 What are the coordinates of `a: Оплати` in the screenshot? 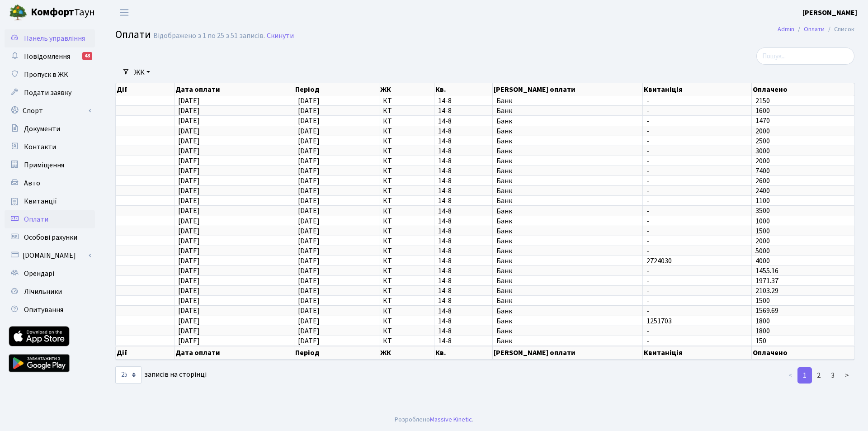 It's located at (50, 219).